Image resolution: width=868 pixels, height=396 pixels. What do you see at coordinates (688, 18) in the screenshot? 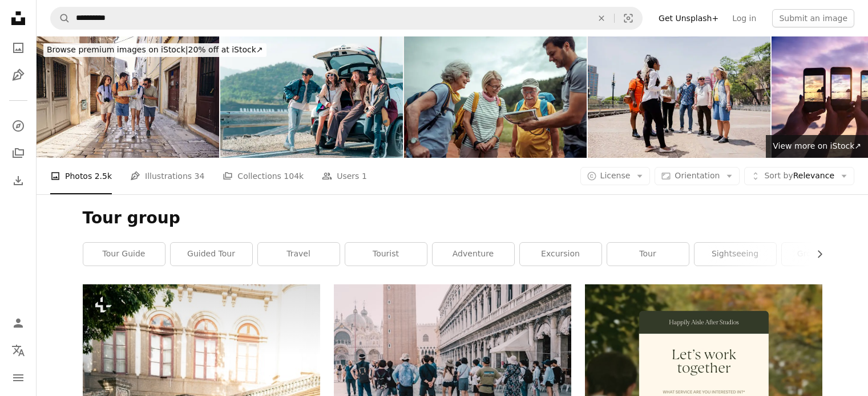
I see `a: Get Unsplash+` at bounding box center [688, 18].